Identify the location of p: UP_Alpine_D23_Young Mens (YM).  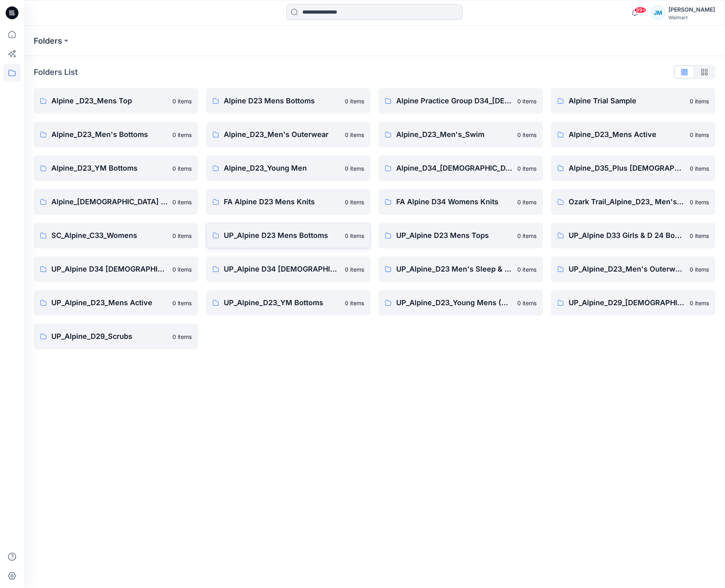
(454, 303).